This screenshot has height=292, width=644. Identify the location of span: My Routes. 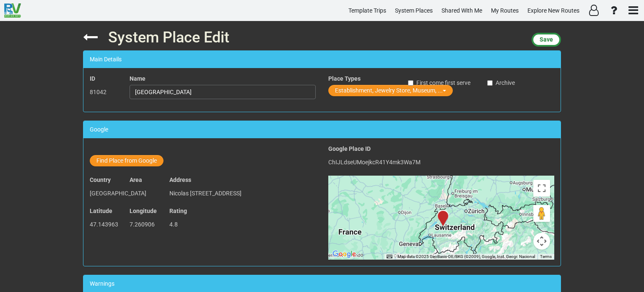
(505, 10).